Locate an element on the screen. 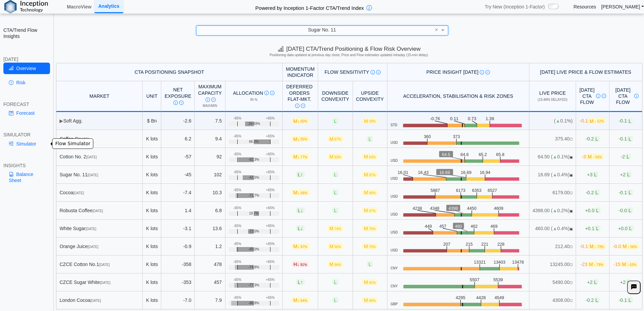 This screenshot has height=311, width=644. td: 460.00 ( 0.4%) is located at coordinates (552, 228).